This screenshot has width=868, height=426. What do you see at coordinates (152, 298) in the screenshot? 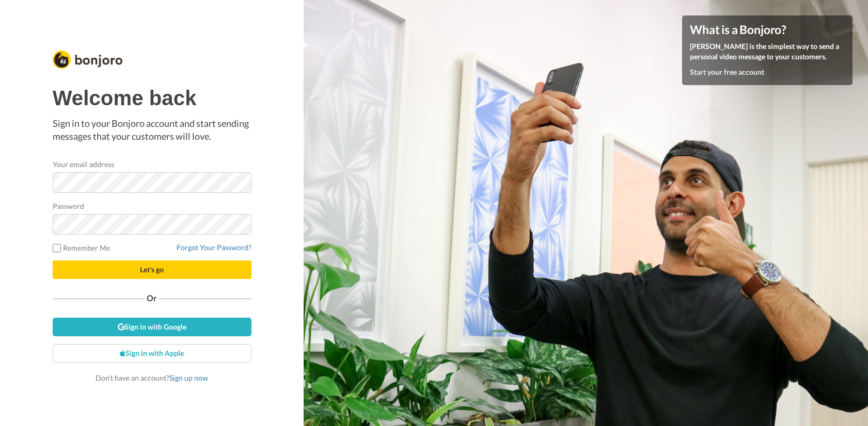
I see `span: Or` at bounding box center [152, 298].